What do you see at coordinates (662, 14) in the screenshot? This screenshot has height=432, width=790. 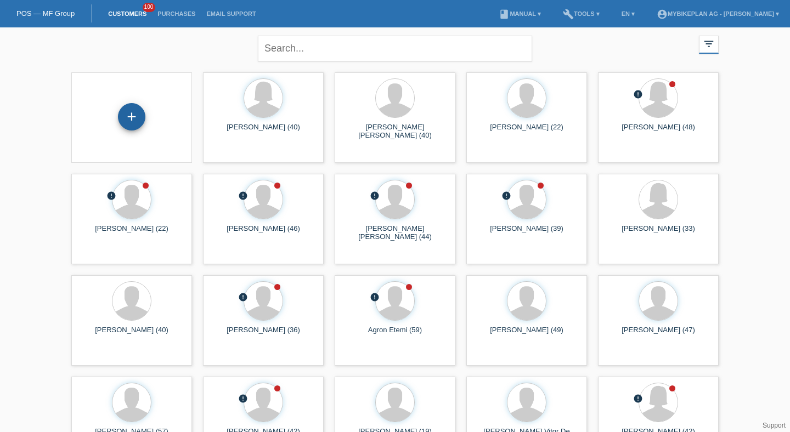 I see `i: account_circle` at bounding box center [662, 14].